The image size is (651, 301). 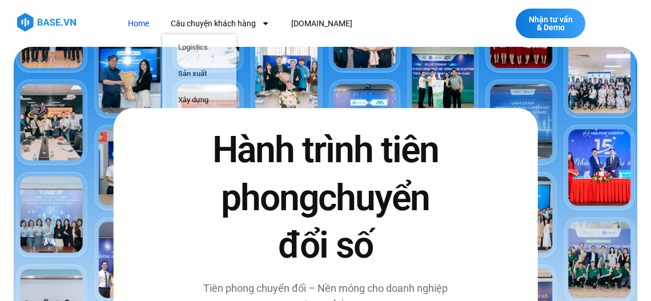 I want to click on ul: Câu chuyện khách hàng, so click(x=199, y=126).